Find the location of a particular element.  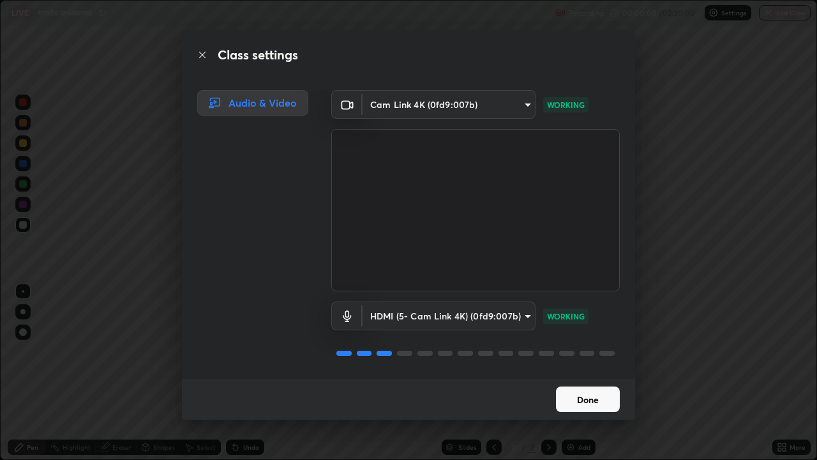

div: Audio & Video is located at coordinates (253, 103).